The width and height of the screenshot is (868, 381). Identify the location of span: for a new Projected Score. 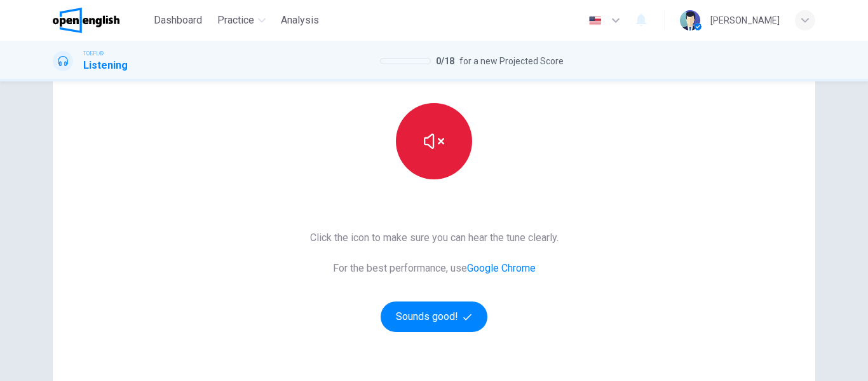
(512, 61).